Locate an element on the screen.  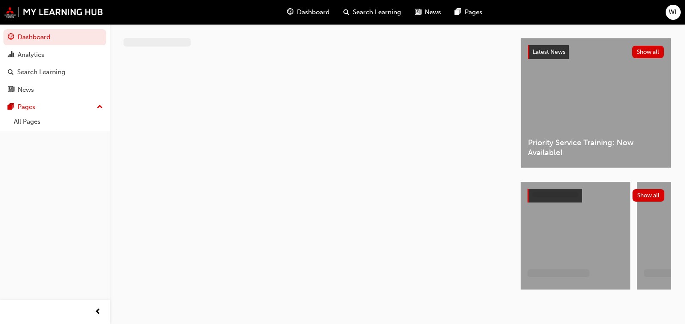
div: News is located at coordinates (26, 90).